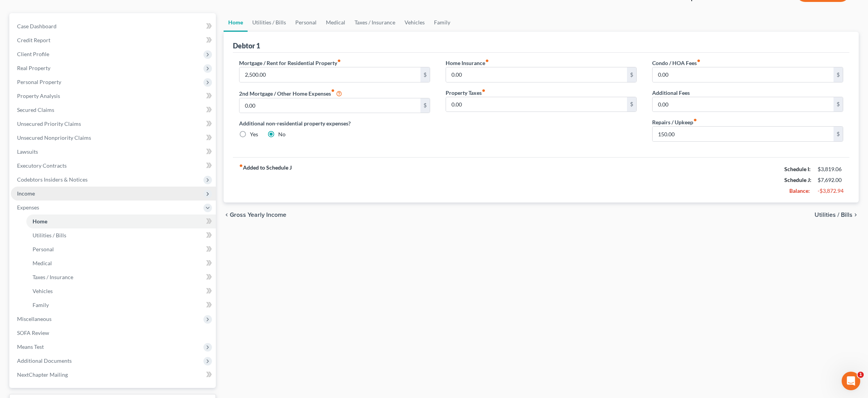  What do you see at coordinates (113, 27) in the screenshot?
I see `a: Case Dashboard` at bounding box center [113, 27].